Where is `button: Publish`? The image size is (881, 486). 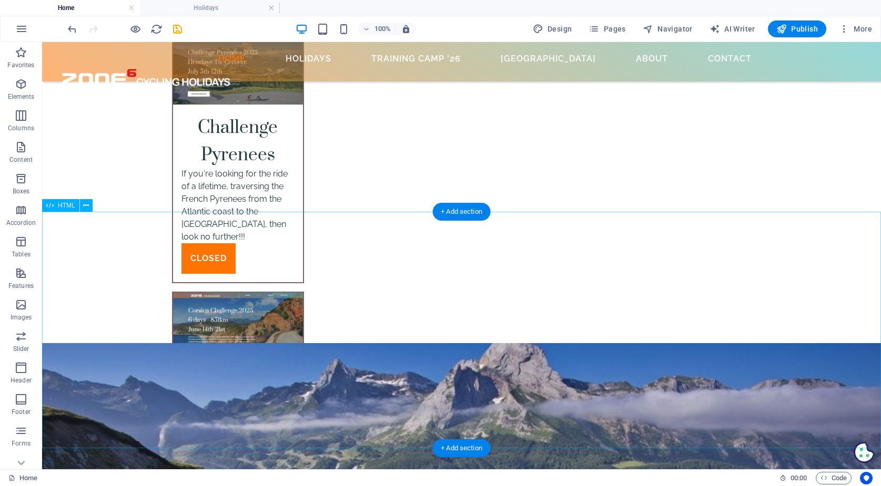
button: Publish is located at coordinates (797, 29).